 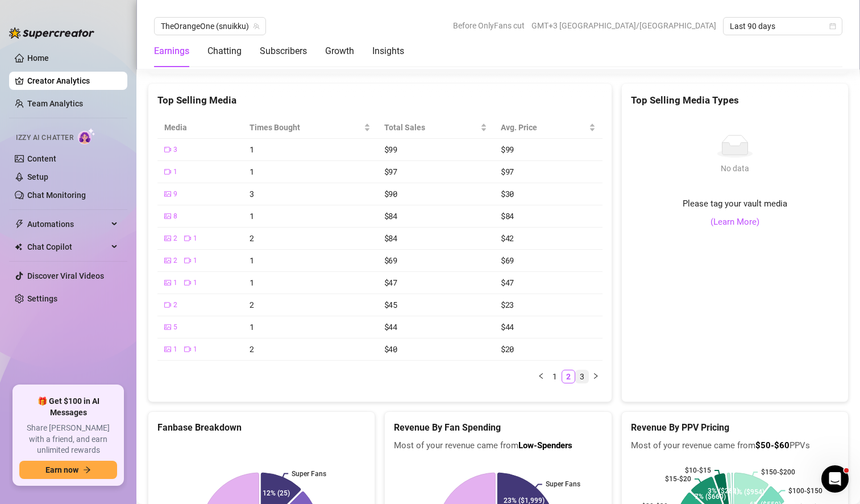 What do you see at coordinates (305, 127) in the screenshot?
I see `span: Times Bought` at bounding box center [305, 127].